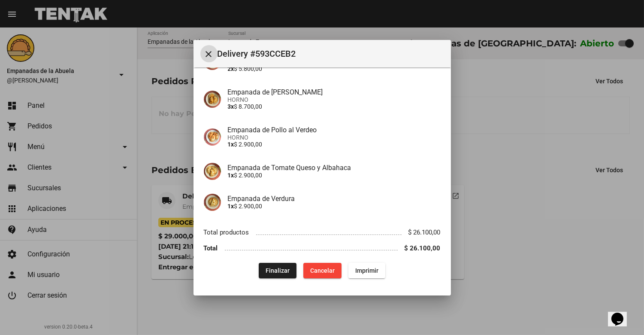 The width and height of the screenshot is (644, 335). Describe the element at coordinates (331, 54) in the screenshot. I see `span: Delivery #593CCEB2` at that location.